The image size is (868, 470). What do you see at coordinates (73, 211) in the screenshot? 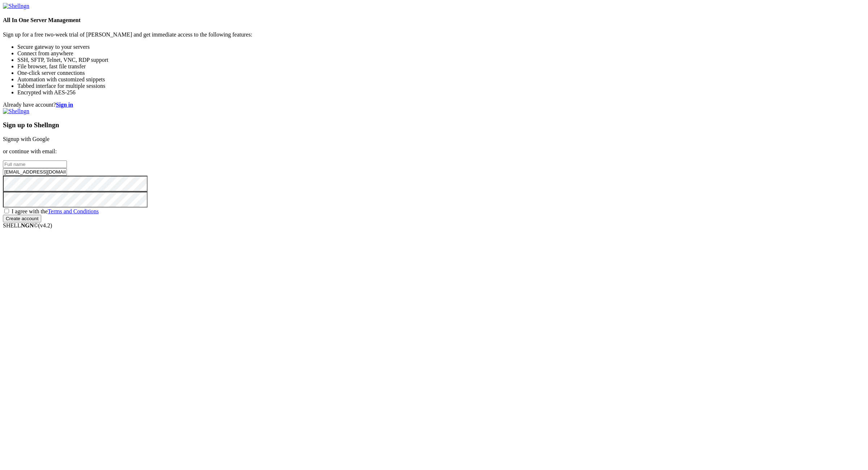
I see `a: Terms and Conditions` at bounding box center [73, 211].